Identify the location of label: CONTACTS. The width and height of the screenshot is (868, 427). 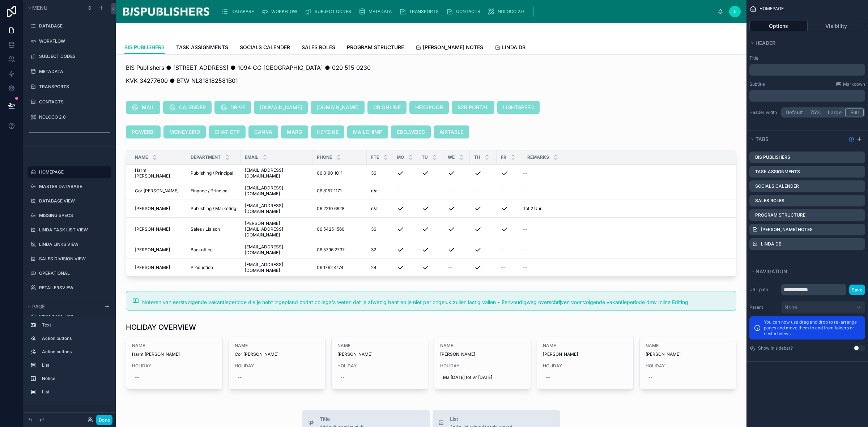
(73, 102).